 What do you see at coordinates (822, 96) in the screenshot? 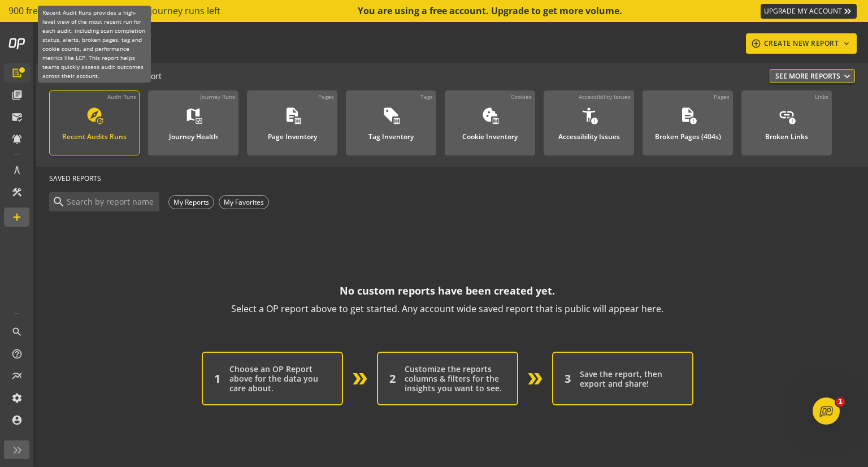
I see `div: Links` at bounding box center [822, 96].